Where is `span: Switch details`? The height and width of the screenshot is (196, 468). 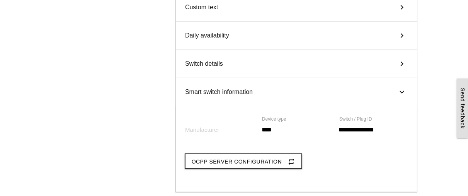
span: Switch details is located at coordinates (204, 64).